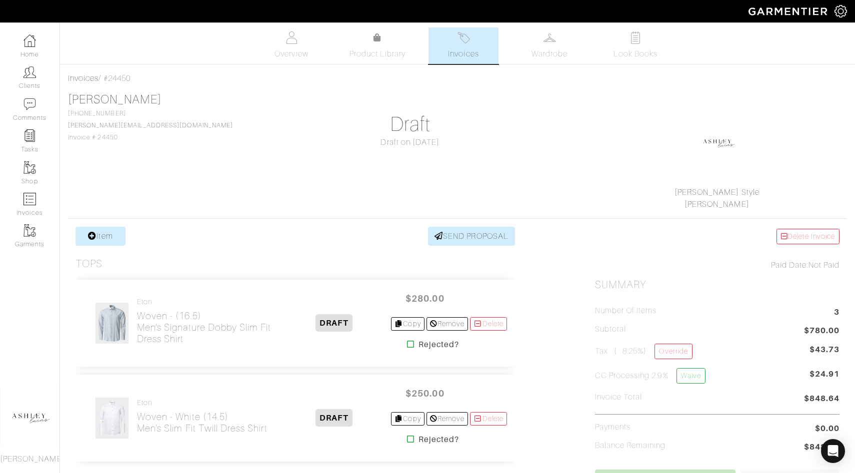 The height and width of the screenshot is (473, 855). Describe the element at coordinates (635, 45) in the screenshot. I see `a: Look Books` at that location.